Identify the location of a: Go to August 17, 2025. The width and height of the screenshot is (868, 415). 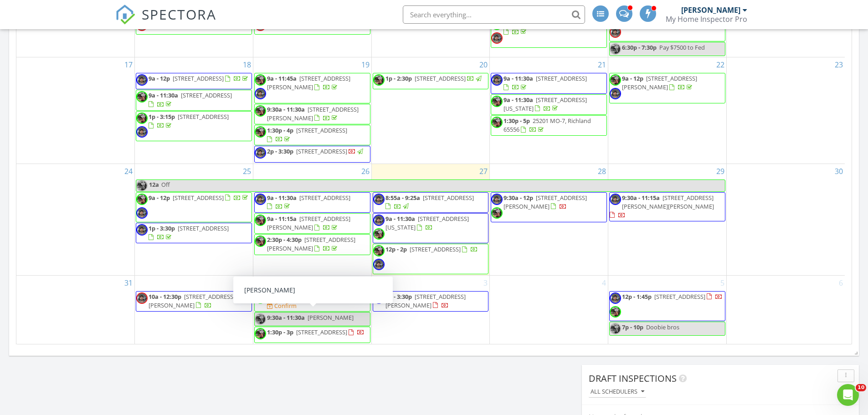
(129, 65).